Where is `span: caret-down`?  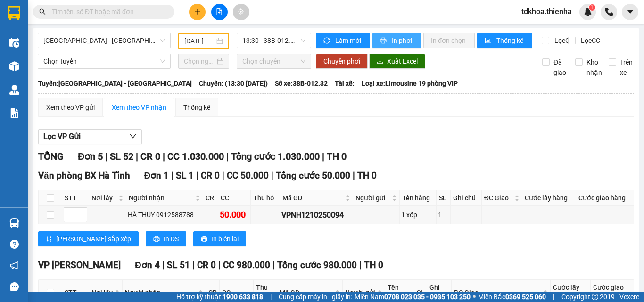
span: caret-down is located at coordinates (630, 12).